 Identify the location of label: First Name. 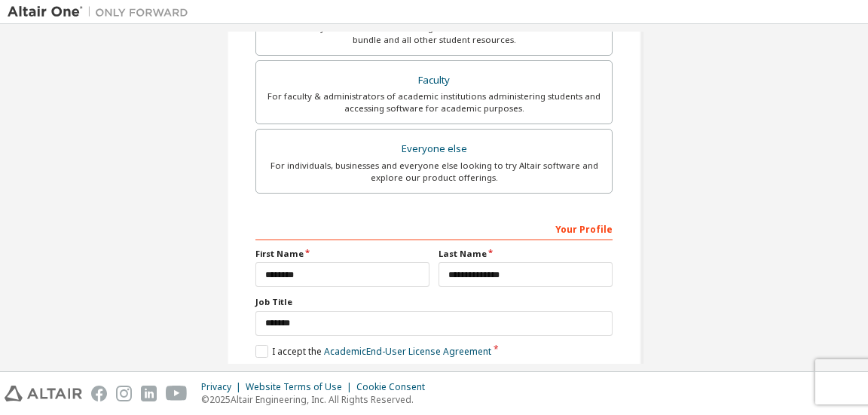
(342, 254).